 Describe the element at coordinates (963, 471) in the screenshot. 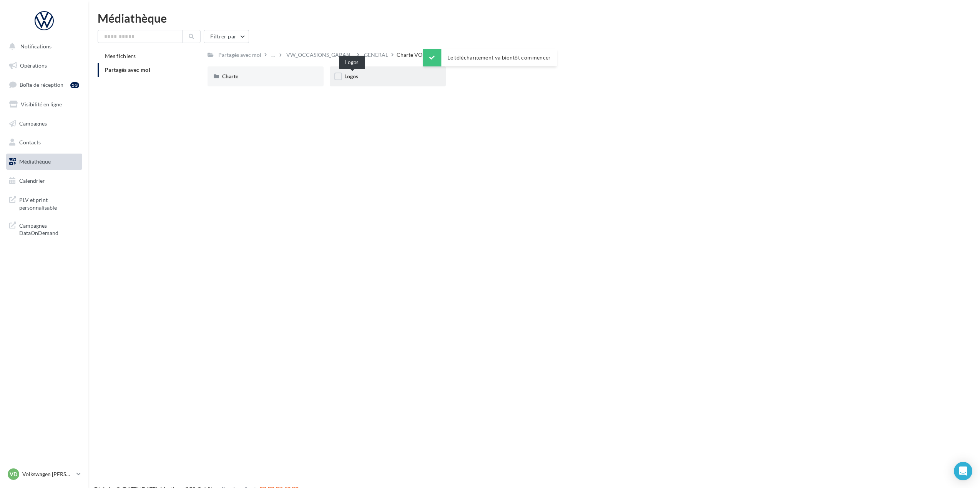

I see `div: Open Intercom Messenger` at that location.